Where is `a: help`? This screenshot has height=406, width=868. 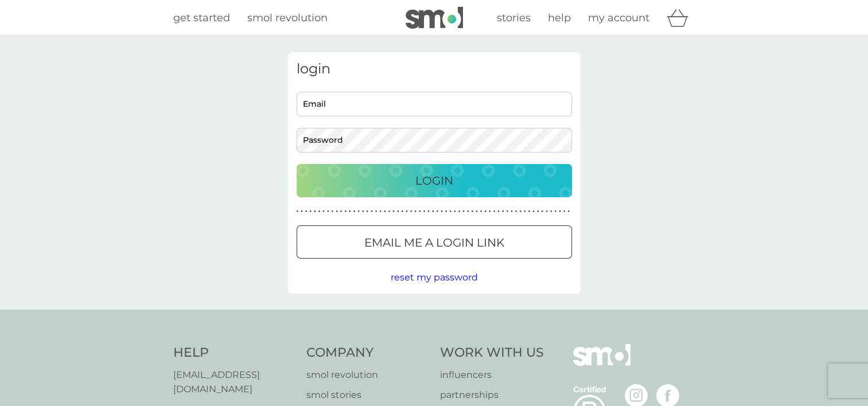 a: help is located at coordinates (559, 18).